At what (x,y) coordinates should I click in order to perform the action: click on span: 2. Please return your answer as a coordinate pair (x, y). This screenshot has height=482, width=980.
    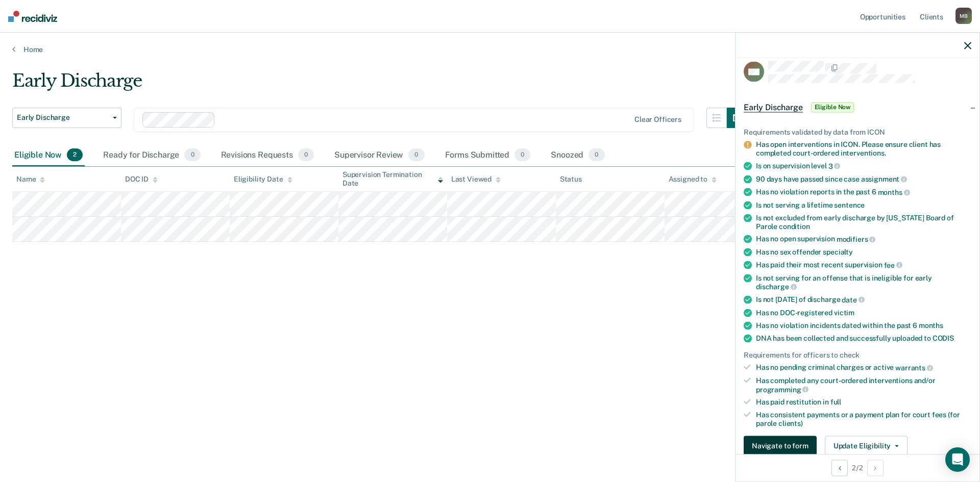
    Looking at the image, I should click on (75, 155).